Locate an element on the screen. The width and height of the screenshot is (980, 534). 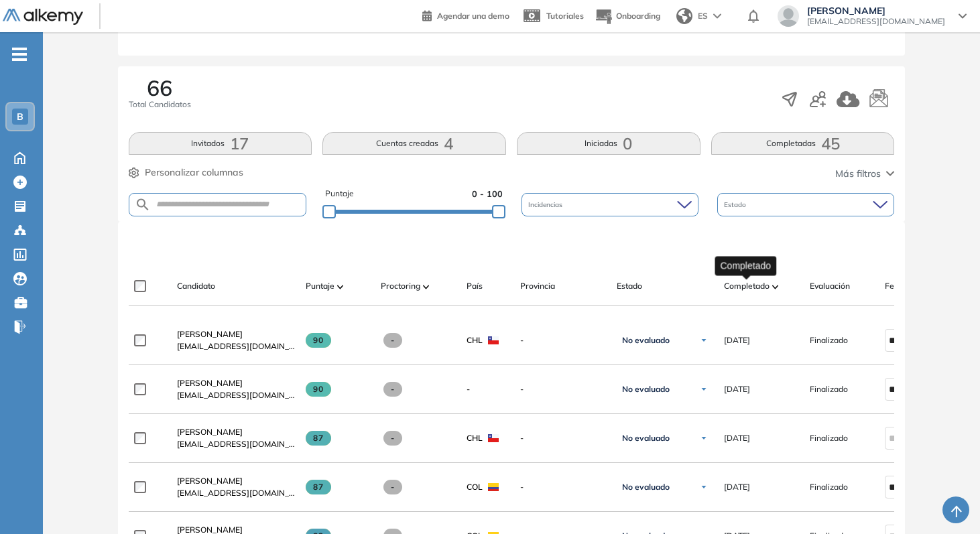
div: Completado is located at coordinates (746, 266).